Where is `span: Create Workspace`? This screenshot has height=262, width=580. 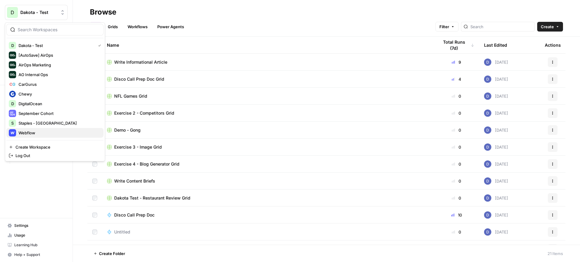
span: Create Workspace is located at coordinates (57, 147).